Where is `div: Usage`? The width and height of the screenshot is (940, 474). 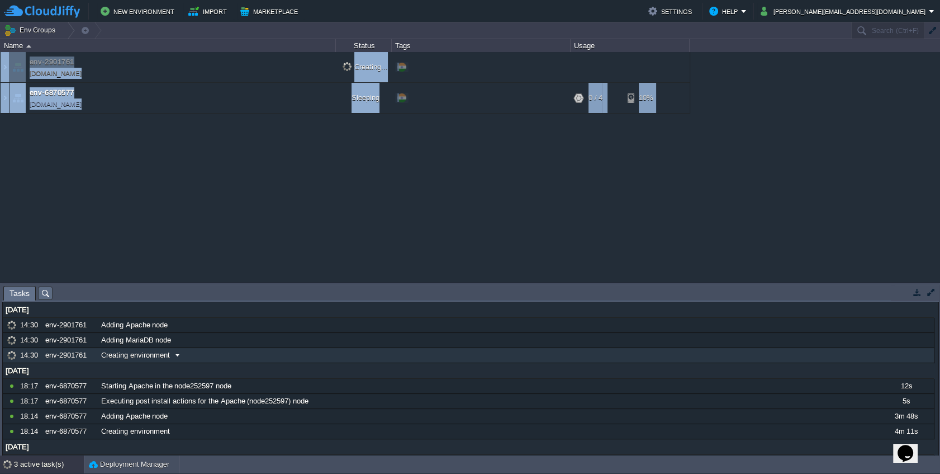 div: Usage is located at coordinates (630, 45).